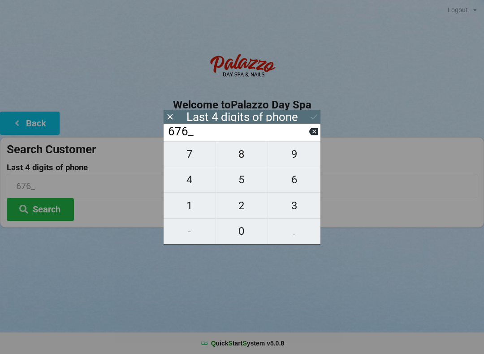 This screenshot has width=484, height=354. I want to click on button: 2, so click(242, 205).